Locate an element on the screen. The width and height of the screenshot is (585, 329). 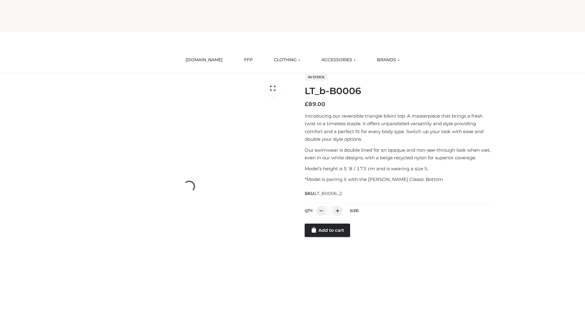
span: In stock is located at coordinates (316, 77).